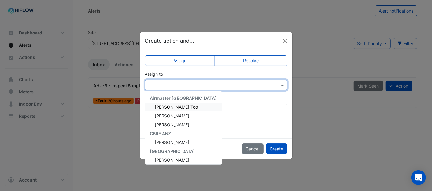 Image resolution: width=432 pixels, height=191 pixels. Describe the element at coordinates (170, 41) in the screenshot. I see `h5: Create action and...` at that location.